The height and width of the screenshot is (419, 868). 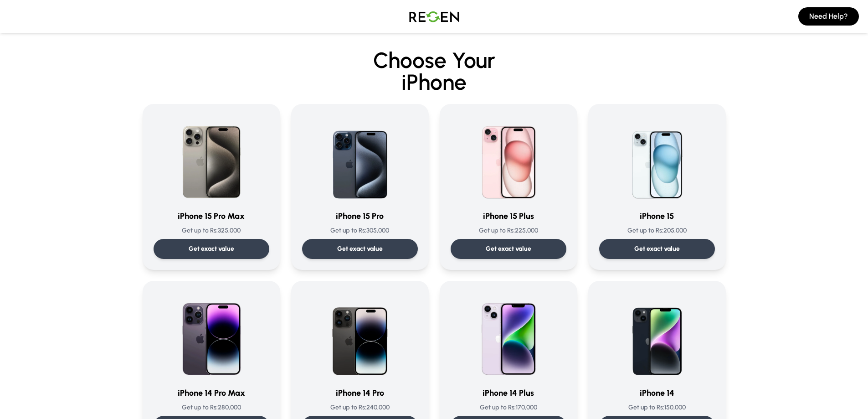 I want to click on img: iPhone 14, so click(x=657, y=336).